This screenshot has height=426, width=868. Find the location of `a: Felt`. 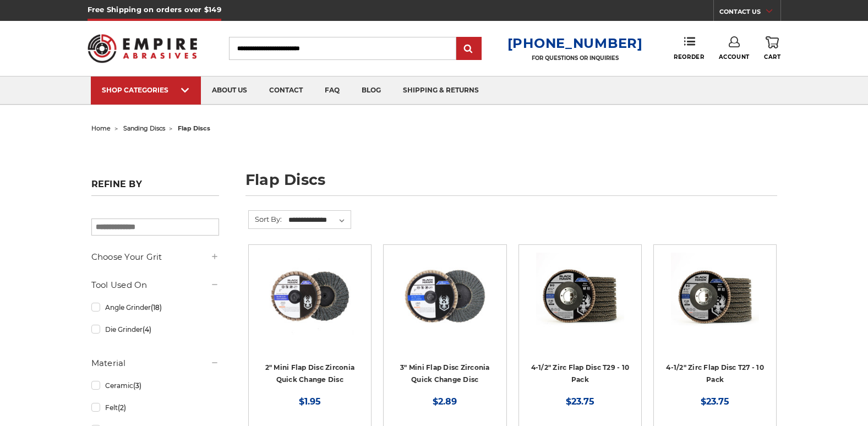

a: Felt is located at coordinates (155, 407).